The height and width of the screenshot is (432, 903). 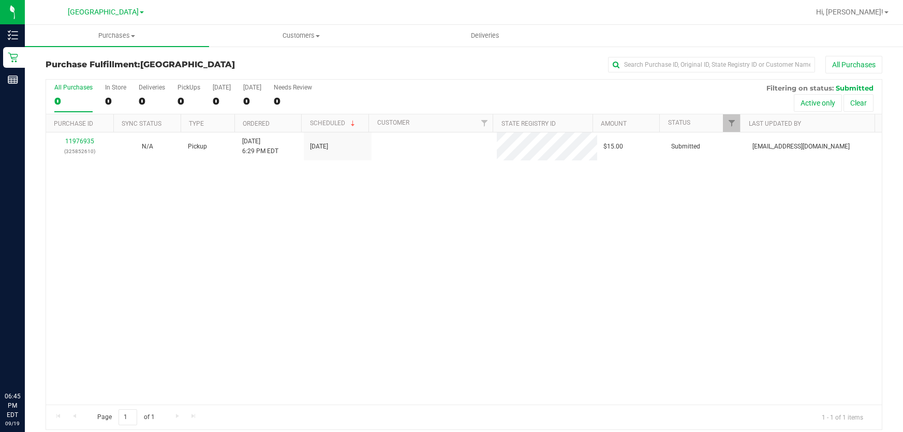 I want to click on button: N/A, so click(x=148, y=146).